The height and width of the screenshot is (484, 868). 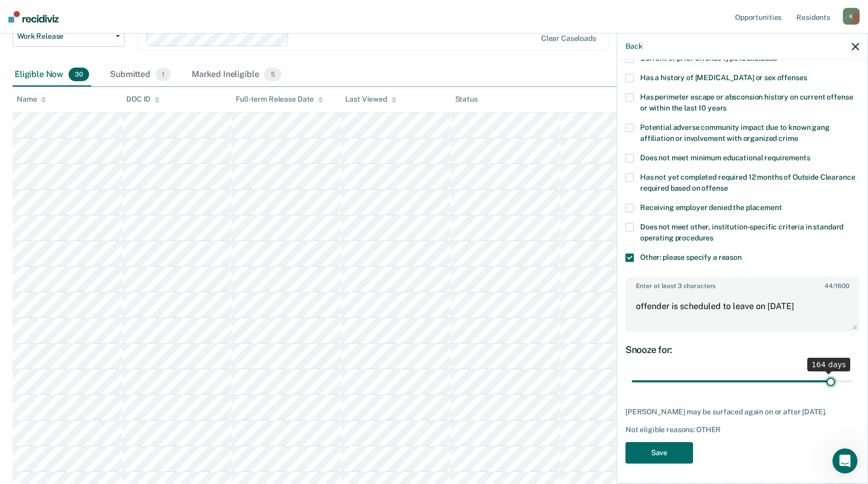 I want to click on img: Profile image for Rajan, so click(x=38, y=14).